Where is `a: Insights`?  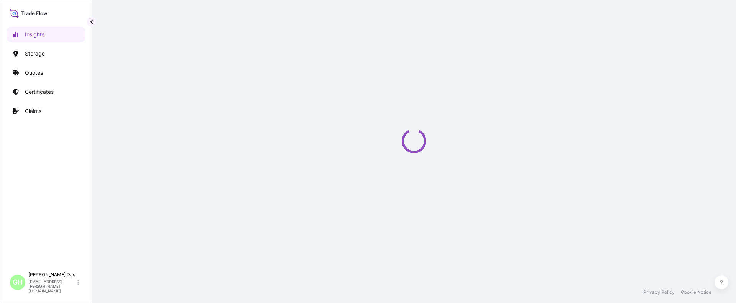 a: Insights is located at coordinates (46, 35).